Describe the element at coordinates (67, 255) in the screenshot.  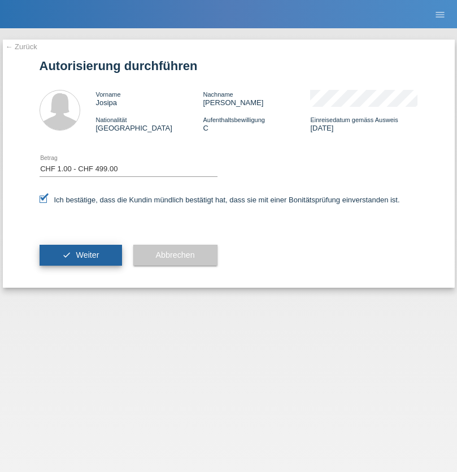
I see `i: check` at that location.